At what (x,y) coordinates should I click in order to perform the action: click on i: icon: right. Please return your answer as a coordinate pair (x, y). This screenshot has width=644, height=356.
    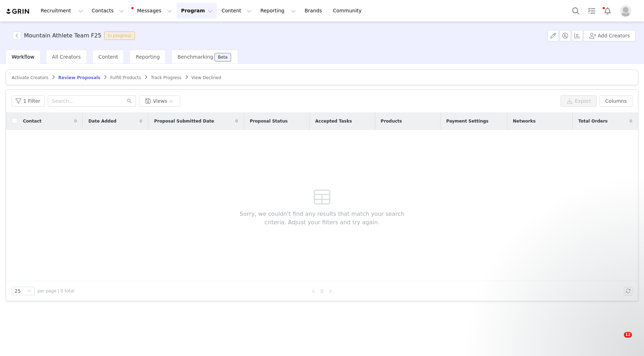
    Looking at the image, I should click on (330, 292).